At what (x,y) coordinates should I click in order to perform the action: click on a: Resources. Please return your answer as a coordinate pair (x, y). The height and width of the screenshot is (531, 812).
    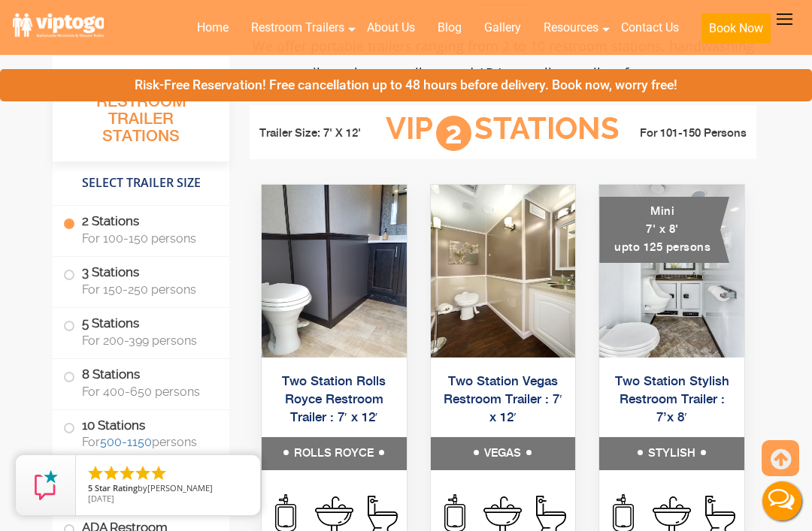
    Looking at the image, I should click on (570, 28).